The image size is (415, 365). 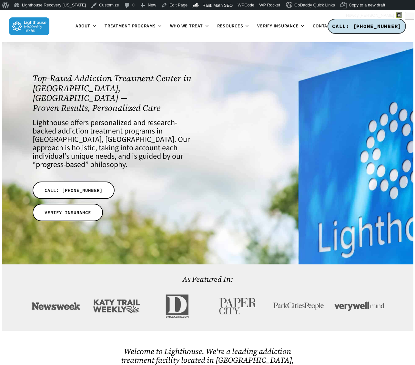 I want to click on a: progress-based, so click(x=60, y=164).